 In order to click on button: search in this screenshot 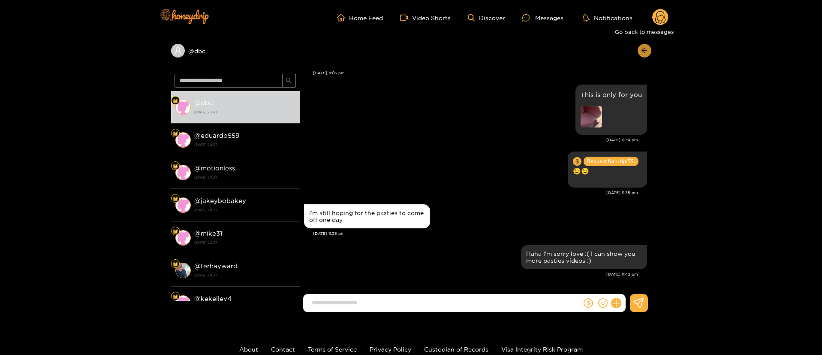, I will do `click(289, 81)`.